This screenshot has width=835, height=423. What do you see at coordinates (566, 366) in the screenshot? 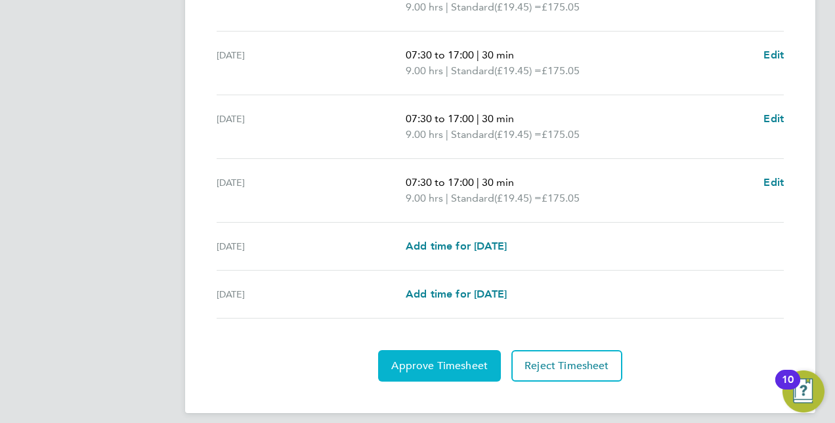
I see `button: Reject Timesheet` at bounding box center [566, 366].